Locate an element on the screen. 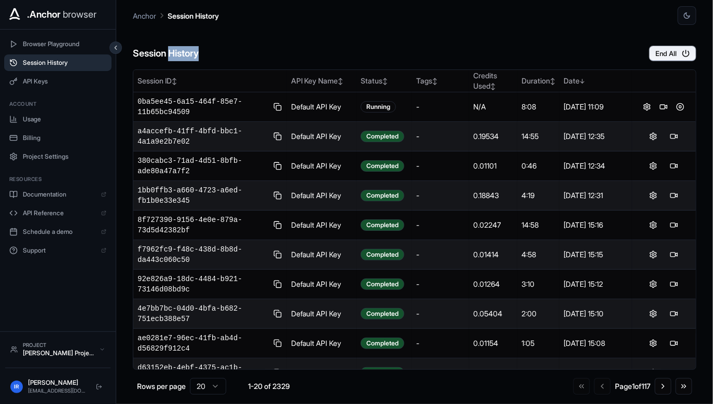 This screenshot has height=404, width=713. span: a4accefb-41ff-4bfd-bbc1-4a1a9e2b7e02 is located at coordinates (203, 136).